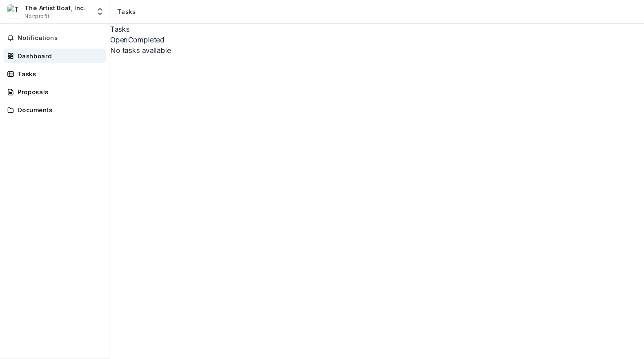 The image size is (644, 359). Describe the element at coordinates (13, 11) in the screenshot. I see `img: The Artist Boat, Inc.` at that location.